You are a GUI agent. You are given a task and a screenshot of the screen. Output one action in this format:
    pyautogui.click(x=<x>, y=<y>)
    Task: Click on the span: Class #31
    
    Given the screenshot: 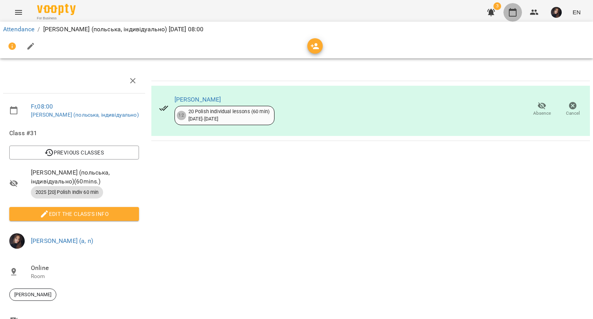 What is the action you would take?
    pyautogui.click(x=74, y=133)
    